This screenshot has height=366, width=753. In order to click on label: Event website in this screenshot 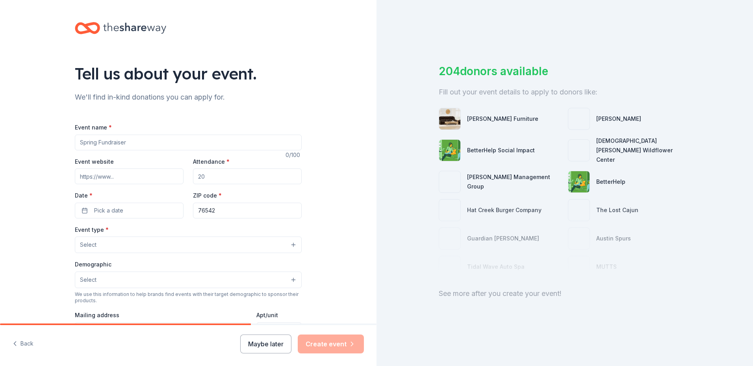, I will do `click(94, 162)`.